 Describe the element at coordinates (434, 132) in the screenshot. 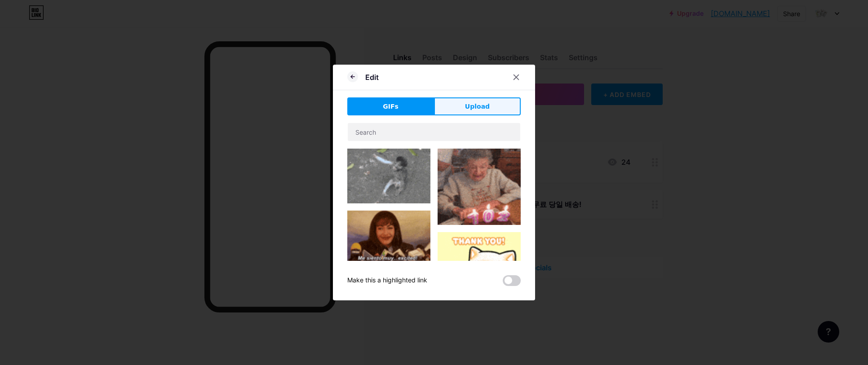

I see `input: Search` at that location.